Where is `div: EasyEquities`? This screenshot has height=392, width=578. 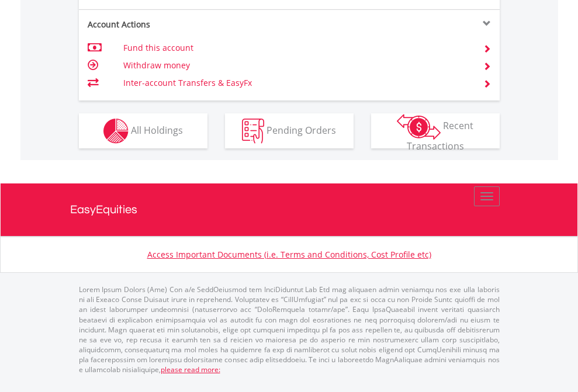 div: EasyEquities is located at coordinates (289, 210).